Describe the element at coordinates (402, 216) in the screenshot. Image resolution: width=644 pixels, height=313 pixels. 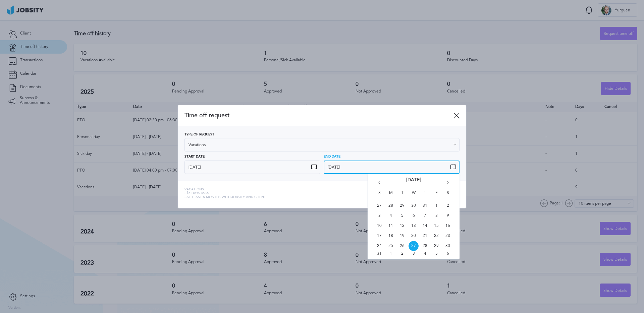
I see `span: Tue Aug 05 2025` at that location.